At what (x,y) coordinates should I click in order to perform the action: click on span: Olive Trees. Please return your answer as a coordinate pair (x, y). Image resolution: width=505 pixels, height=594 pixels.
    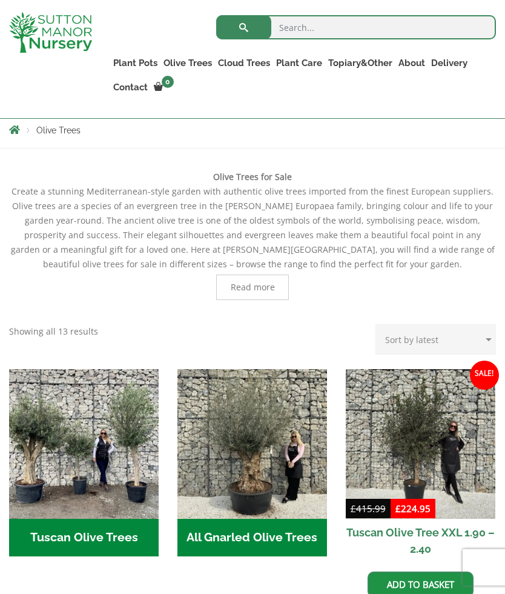
    Looking at the image, I should click on (58, 130).